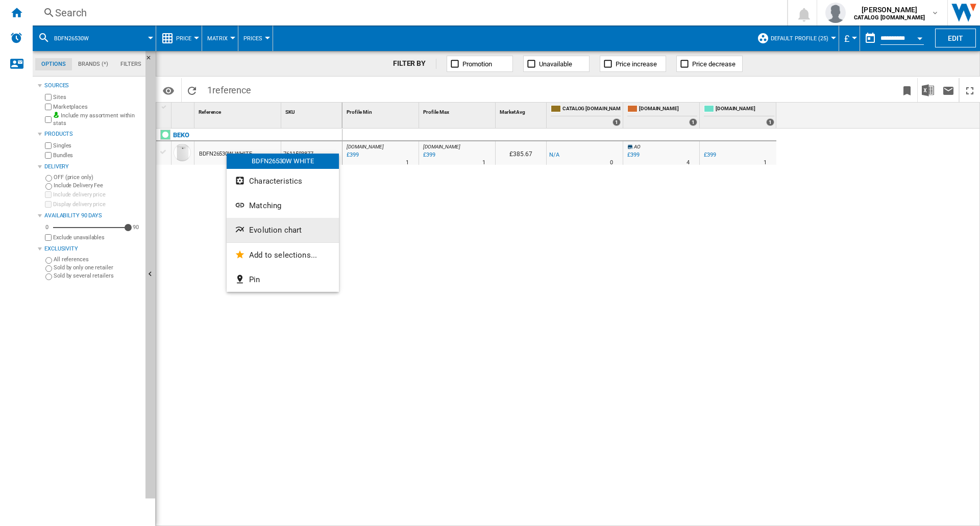 Image resolution: width=980 pixels, height=526 pixels. I want to click on div: BDFN26530W WHITE, so click(283, 161).